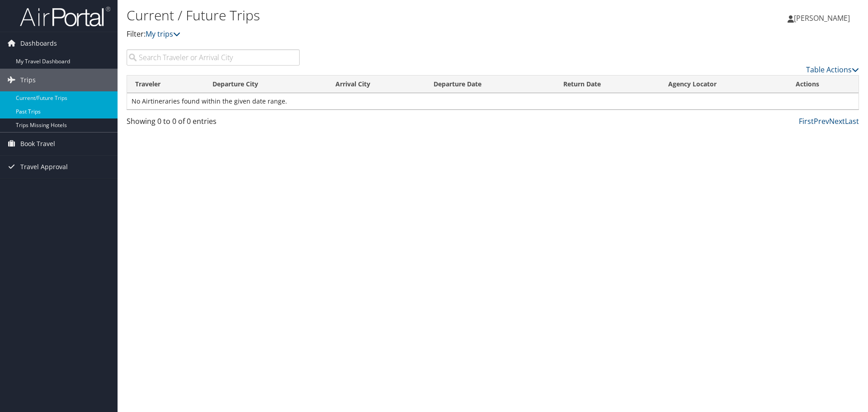  Describe the element at coordinates (28, 80) in the screenshot. I see `span: Trips` at that location.